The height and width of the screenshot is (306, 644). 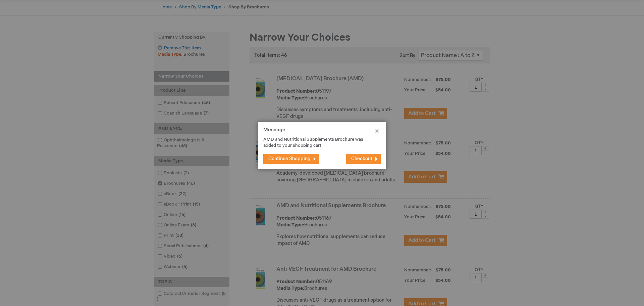 I want to click on h1: Message, so click(x=322, y=132).